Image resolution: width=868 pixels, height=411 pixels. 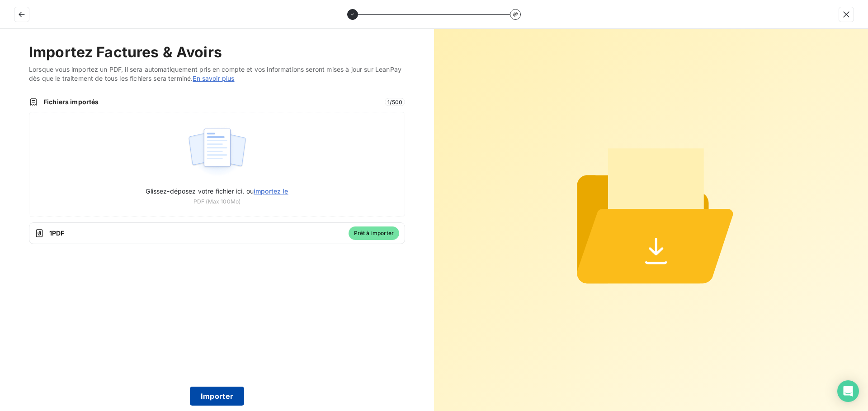 What do you see at coordinates (270, 191) in the screenshot?
I see `span: importez le` at bounding box center [270, 191].